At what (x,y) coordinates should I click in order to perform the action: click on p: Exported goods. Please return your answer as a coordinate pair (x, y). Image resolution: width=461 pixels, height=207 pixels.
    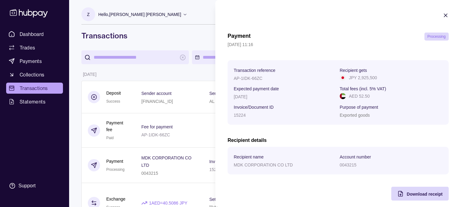
    Looking at the image, I should click on (355, 115).